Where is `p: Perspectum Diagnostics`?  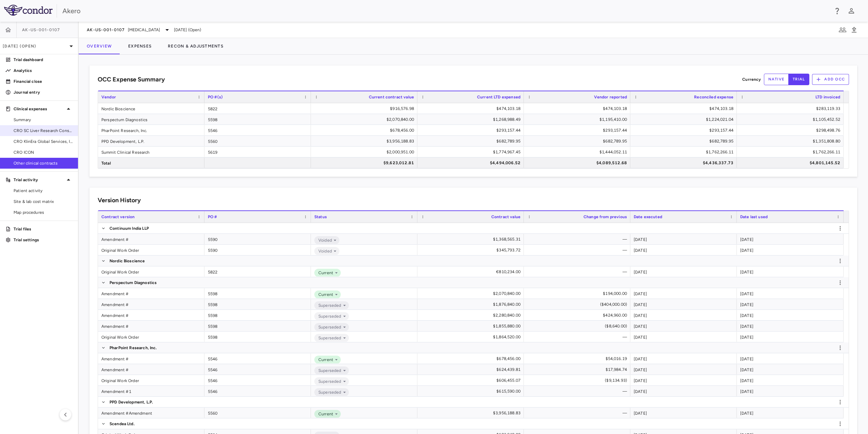
p: Perspectum Diagnostics is located at coordinates (133, 283).